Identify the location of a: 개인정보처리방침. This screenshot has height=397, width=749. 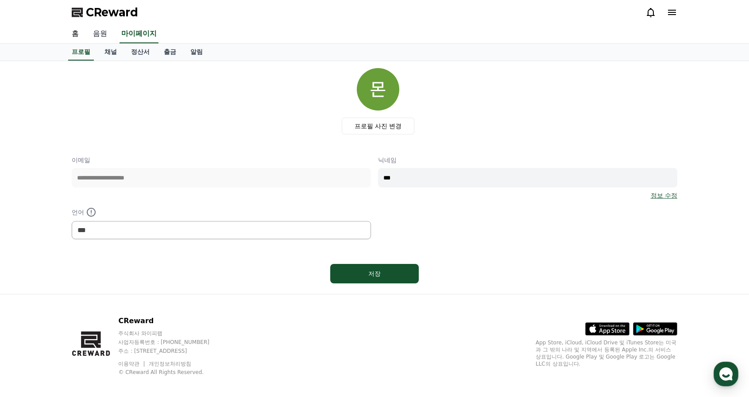
(170, 364).